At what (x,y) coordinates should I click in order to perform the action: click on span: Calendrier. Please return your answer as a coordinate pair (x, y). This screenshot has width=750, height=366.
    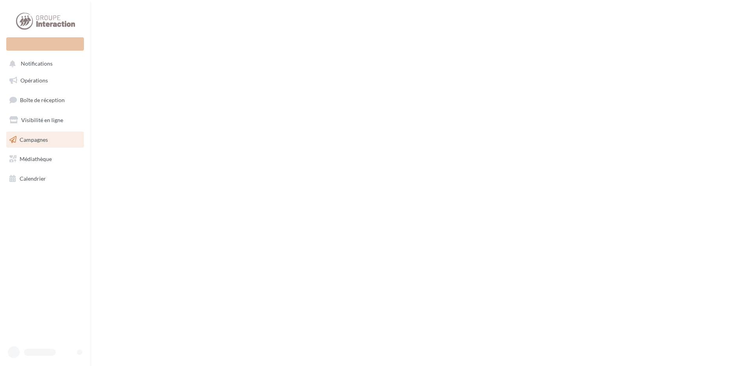
    Looking at the image, I should click on (33, 178).